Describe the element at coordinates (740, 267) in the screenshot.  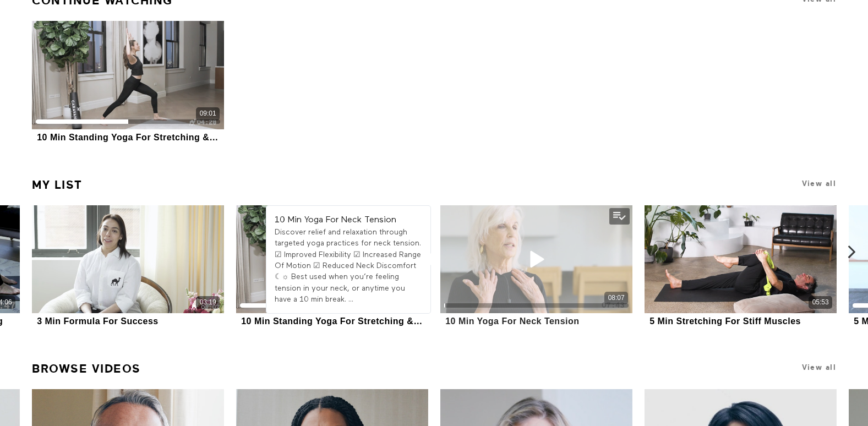
I see `a: 5 Min Stretching For Stiff Muscles05:535 Min Stretching For Stiff Muscles` at that location.